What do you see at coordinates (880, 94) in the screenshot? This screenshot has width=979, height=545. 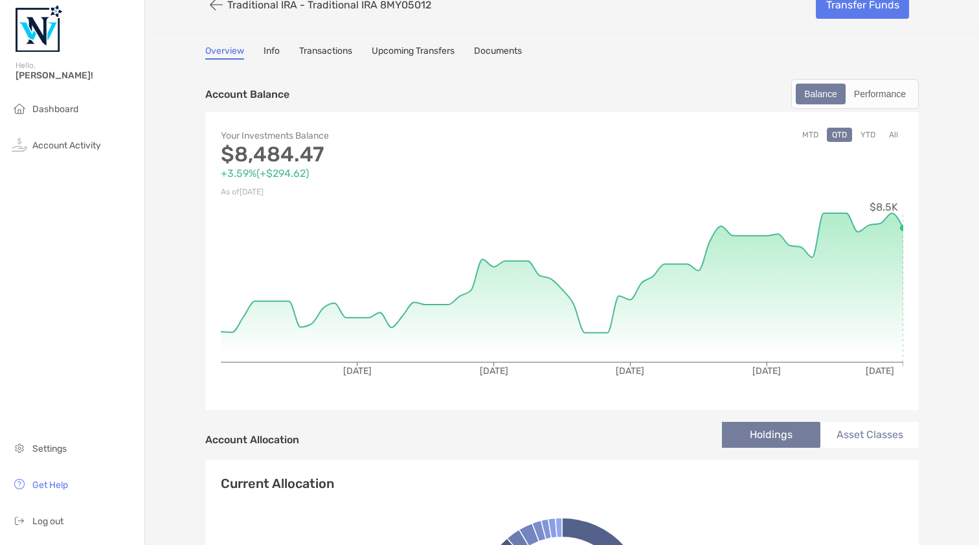 I see `div: Performance` at bounding box center [880, 94].